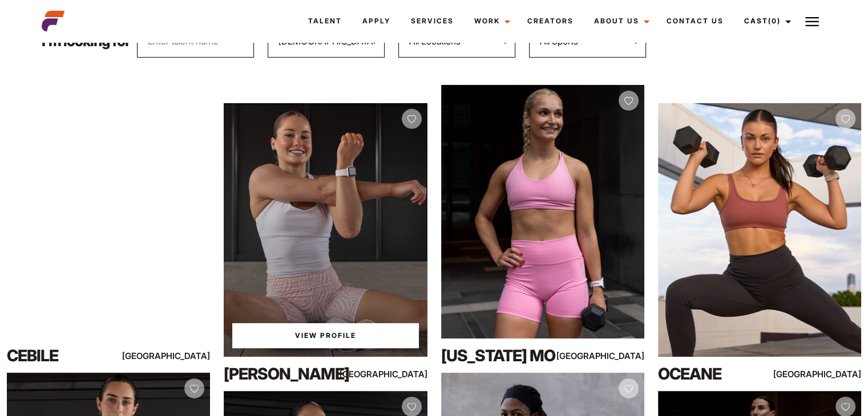 Image resolution: width=868 pixels, height=416 pixels. What do you see at coordinates (619, 21) in the screenshot?
I see `a: About Us` at bounding box center [619, 21].